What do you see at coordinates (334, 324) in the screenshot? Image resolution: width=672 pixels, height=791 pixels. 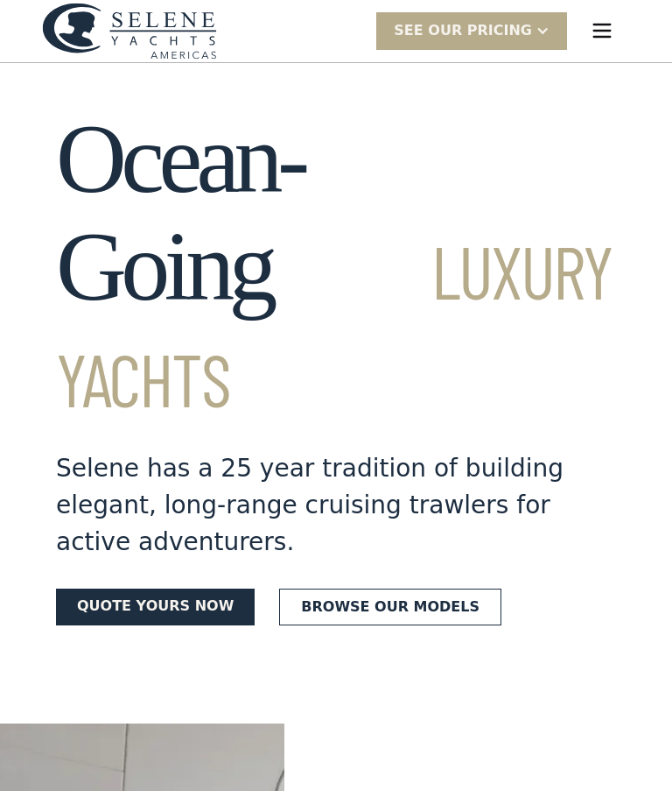 I see `span: Luxury Yachts` at bounding box center [334, 324].